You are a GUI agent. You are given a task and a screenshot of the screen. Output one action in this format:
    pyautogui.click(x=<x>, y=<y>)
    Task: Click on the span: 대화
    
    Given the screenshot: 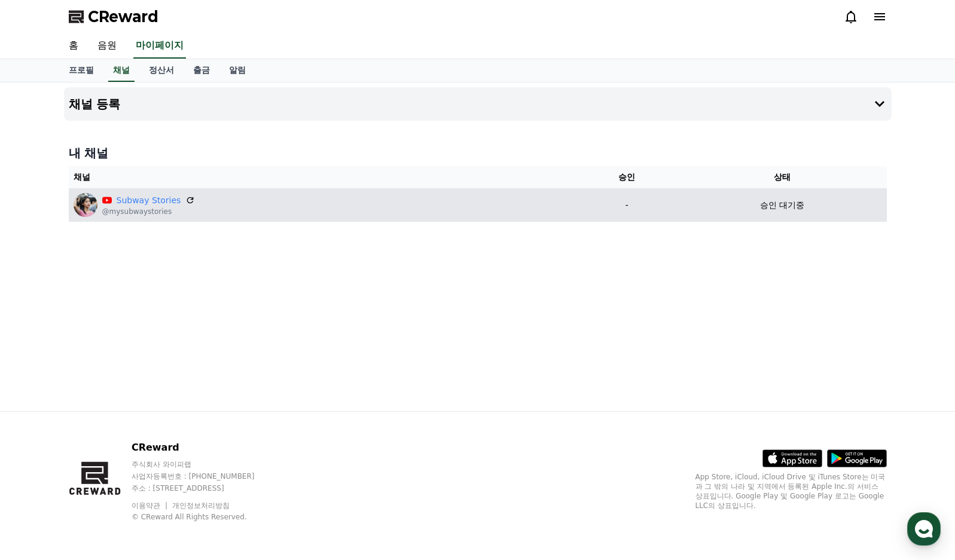 What is the action you would take?
    pyautogui.click(x=117, y=402)
    